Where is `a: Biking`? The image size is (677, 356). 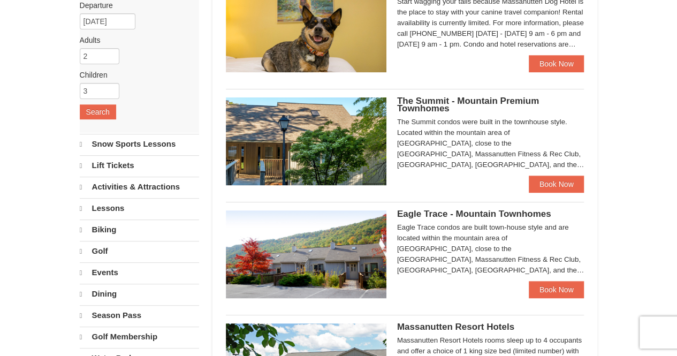
a: Biking is located at coordinates (139, 230).